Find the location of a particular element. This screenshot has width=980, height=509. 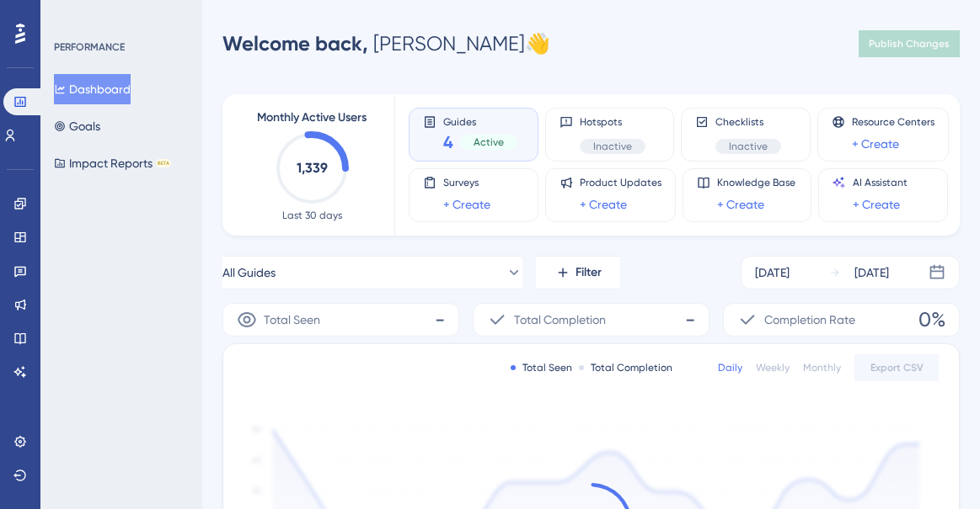

span: Monthly Active Users is located at coordinates (311, 118).